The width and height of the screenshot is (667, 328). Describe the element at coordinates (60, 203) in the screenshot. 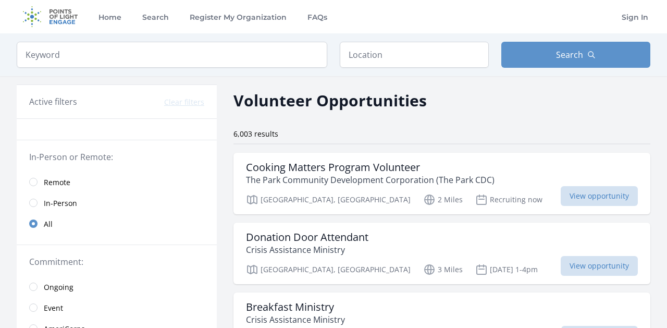

I see `span: In-Person` at that location.